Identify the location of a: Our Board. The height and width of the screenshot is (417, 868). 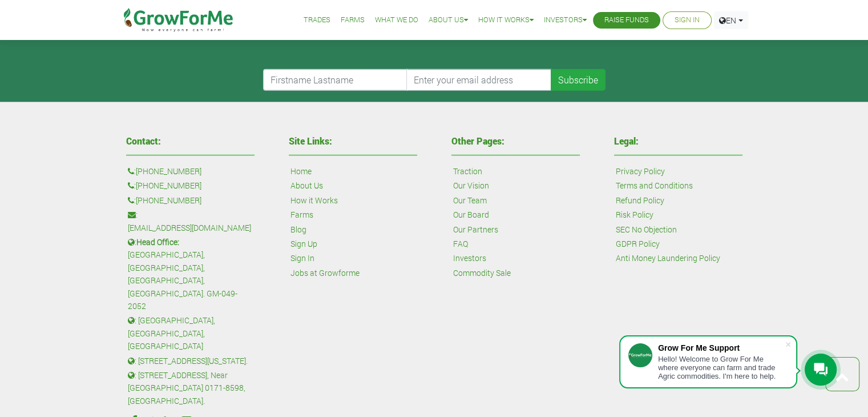
(471, 215).